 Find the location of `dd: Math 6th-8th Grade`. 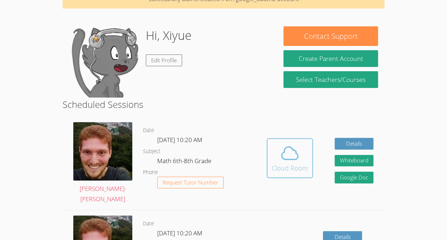

dd: Math 6th-8th Grade is located at coordinates (185, 162).